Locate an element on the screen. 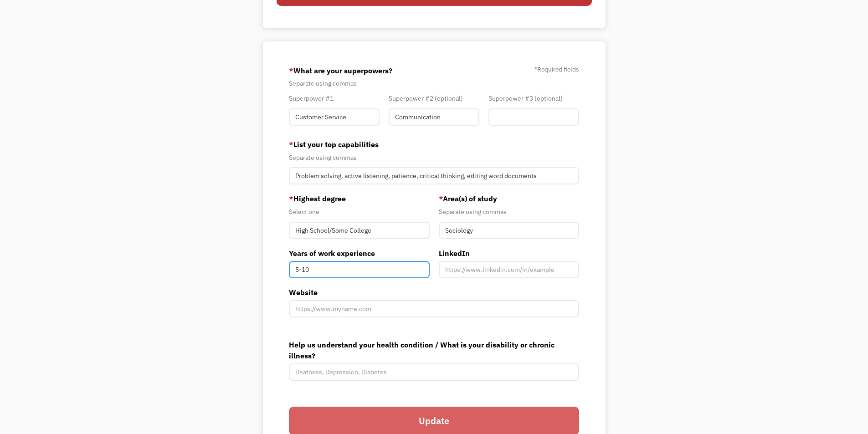  label: Highest degree is located at coordinates (359, 199).